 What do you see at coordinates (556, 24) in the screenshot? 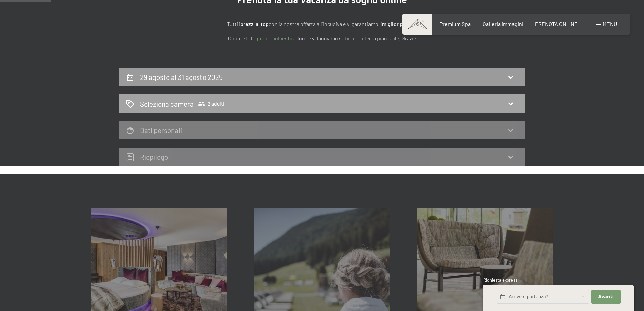
I see `span: PRENOTA ONLINE` at bounding box center [556, 24].